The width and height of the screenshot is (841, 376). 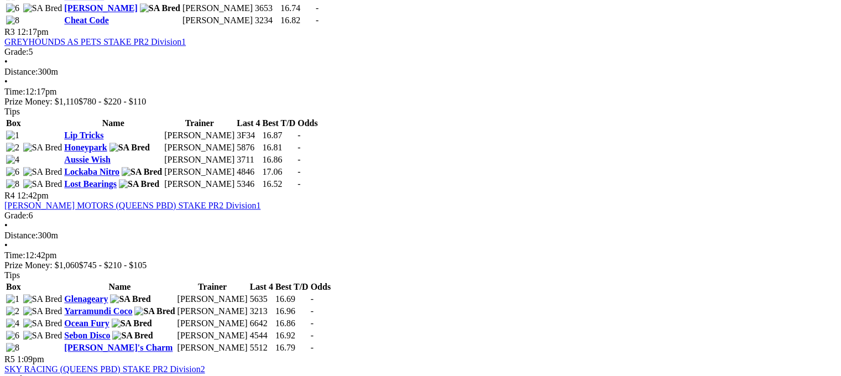 I want to click on a: Yarramundi Coco, so click(x=98, y=311).